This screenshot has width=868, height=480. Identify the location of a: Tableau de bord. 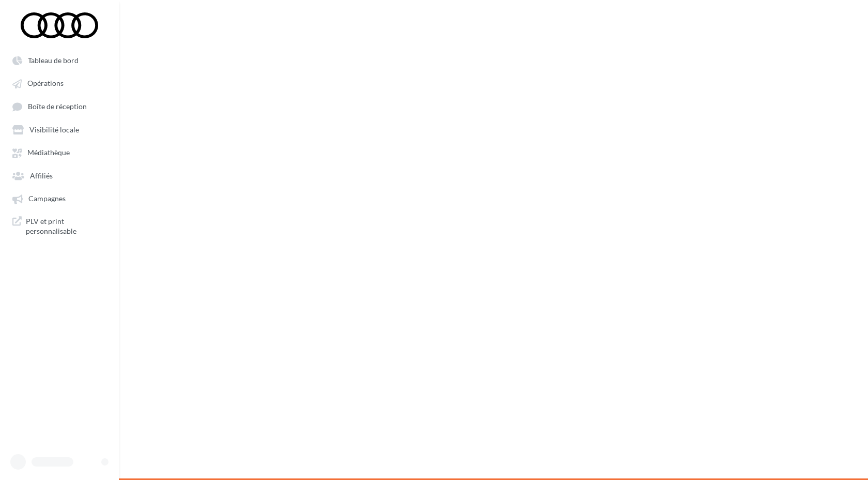
(60, 60).